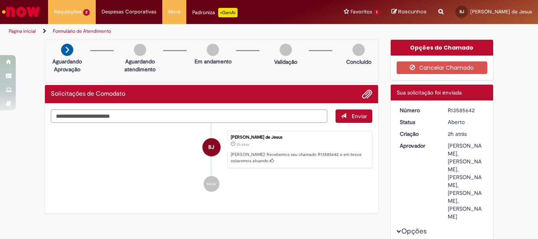 The height and width of the screenshot is (239, 538). What do you see at coordinates (466, 134) in the screenshot?
I see `div: 01/10/2025 12:00:21` at bounding box center [466, 134].